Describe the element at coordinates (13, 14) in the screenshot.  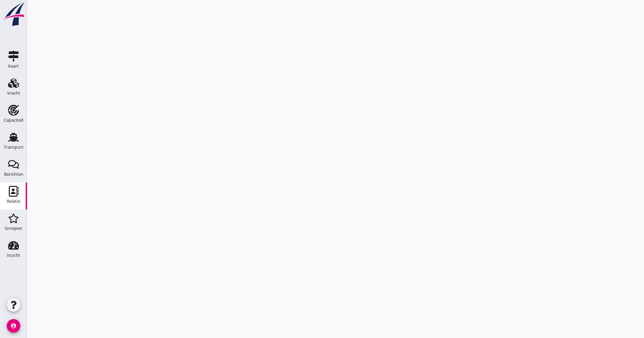
I see `img: logo-small.a267ee39.svg` at that location.